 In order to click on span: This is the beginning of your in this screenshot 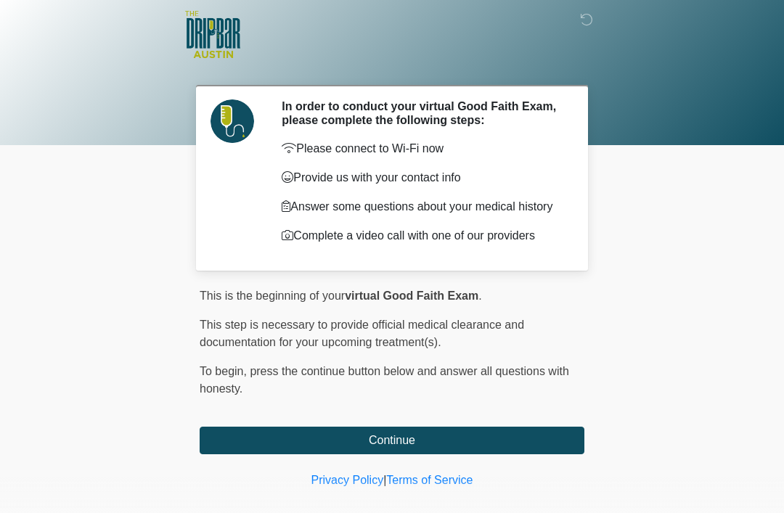, I will do `click(272, 295)`.